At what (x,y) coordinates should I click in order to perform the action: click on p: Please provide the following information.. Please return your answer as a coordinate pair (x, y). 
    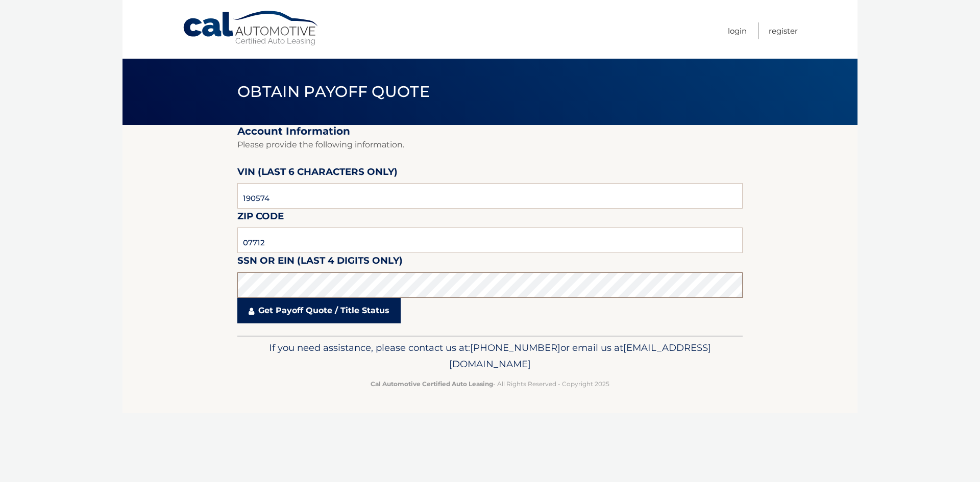
    Looking at the image, I should click on (490, 145).